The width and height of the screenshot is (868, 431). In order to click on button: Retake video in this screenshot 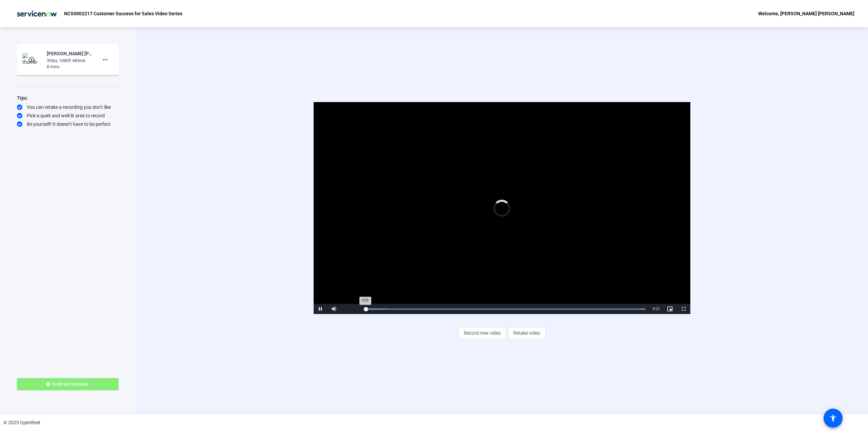, I will do `click(527, 333)`.